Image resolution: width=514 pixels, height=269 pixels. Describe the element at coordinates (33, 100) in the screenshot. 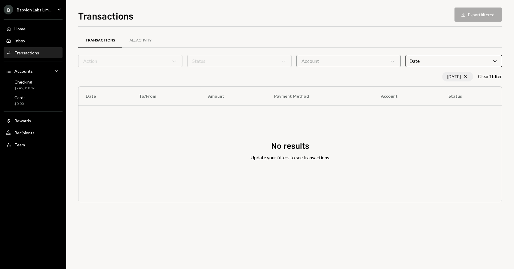

I see `a: Cards$0.00` at that location.